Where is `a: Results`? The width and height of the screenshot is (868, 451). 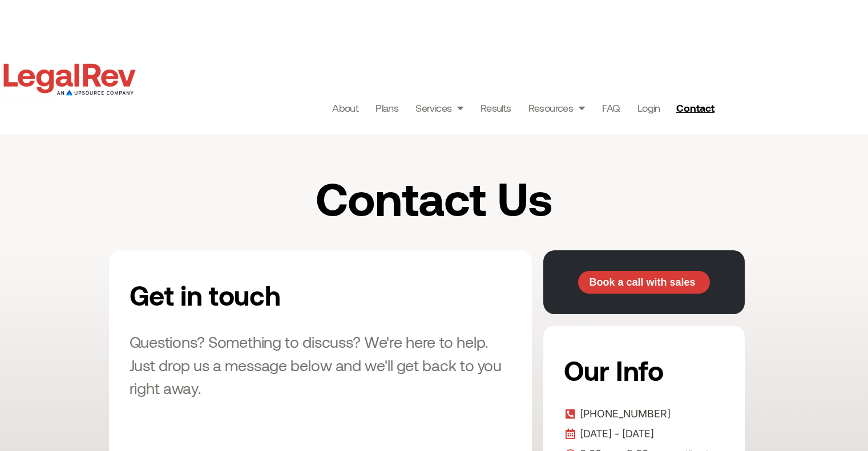
a: Results is located at coordinates (496, 108).